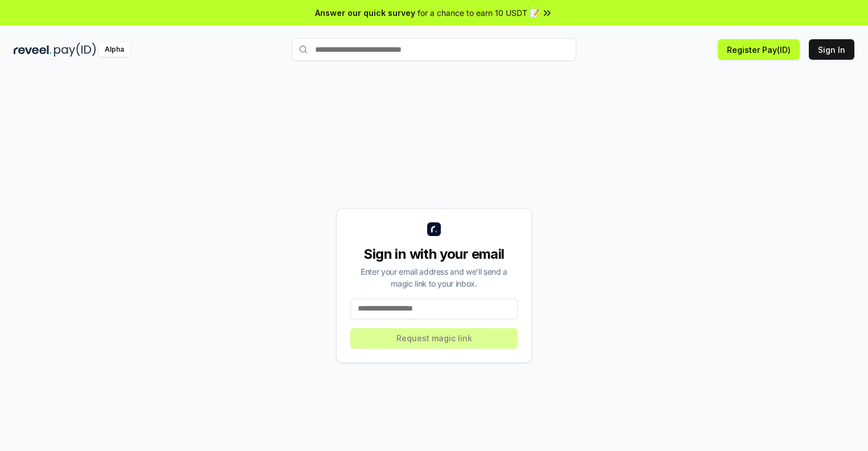 The image size is (868, 451). Describe the element at coordinates (365, 13) in the screenshot. I see `span: Answer our quick survey` at that location.